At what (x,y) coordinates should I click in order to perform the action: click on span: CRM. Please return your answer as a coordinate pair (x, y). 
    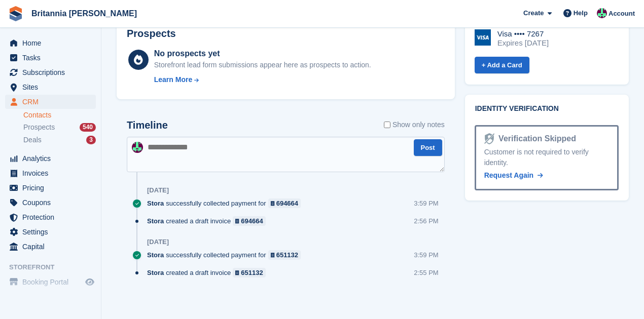
    Looking at the image, I should click on (53, 102).